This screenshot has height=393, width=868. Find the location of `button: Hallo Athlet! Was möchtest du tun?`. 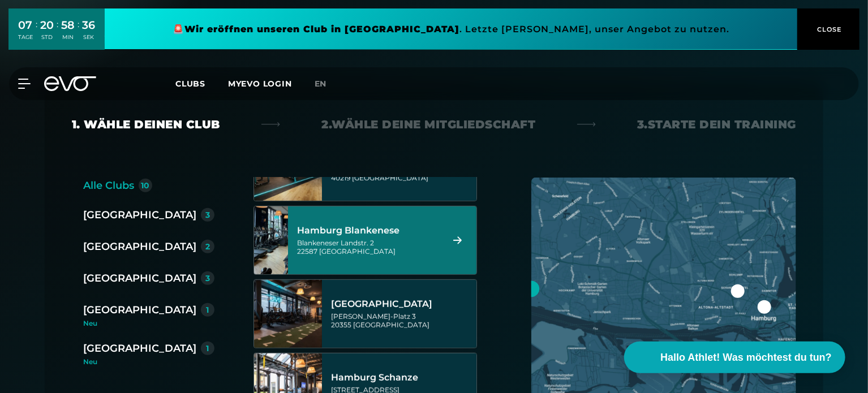

button: Hallo Athlet! Was möchtest du tun? is located at coordinates (734, 358).